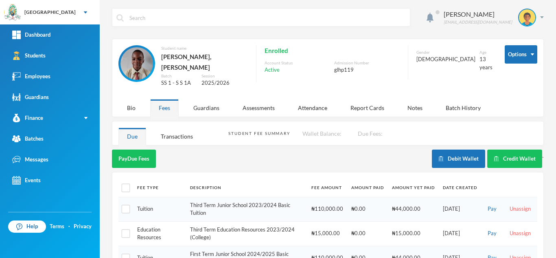  Describe the element at coordinates (132, 136) in the screenshot. I see `div: Due` at that location.